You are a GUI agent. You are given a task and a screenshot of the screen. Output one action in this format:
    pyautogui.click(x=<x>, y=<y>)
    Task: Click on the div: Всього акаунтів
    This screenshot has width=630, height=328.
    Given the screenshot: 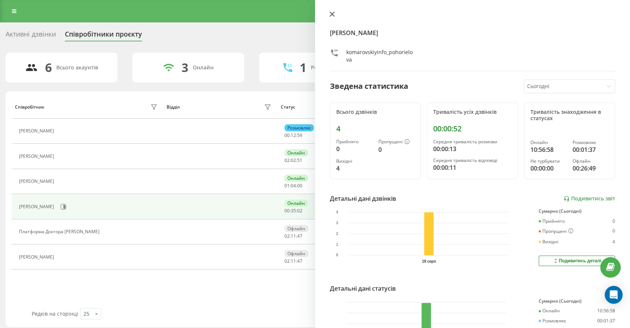 What is the action you would take?
    pyautogui.click(x=77, y=68)
    